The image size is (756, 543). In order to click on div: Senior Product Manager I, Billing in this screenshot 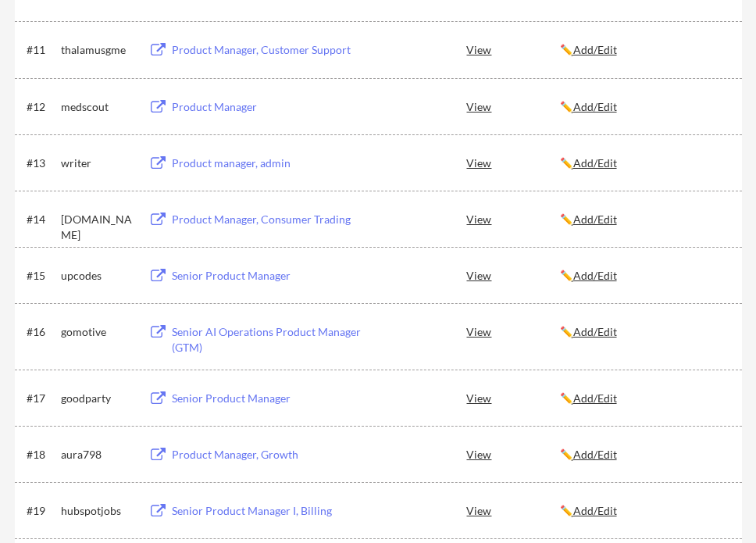, I will do `click(269, 511)`.